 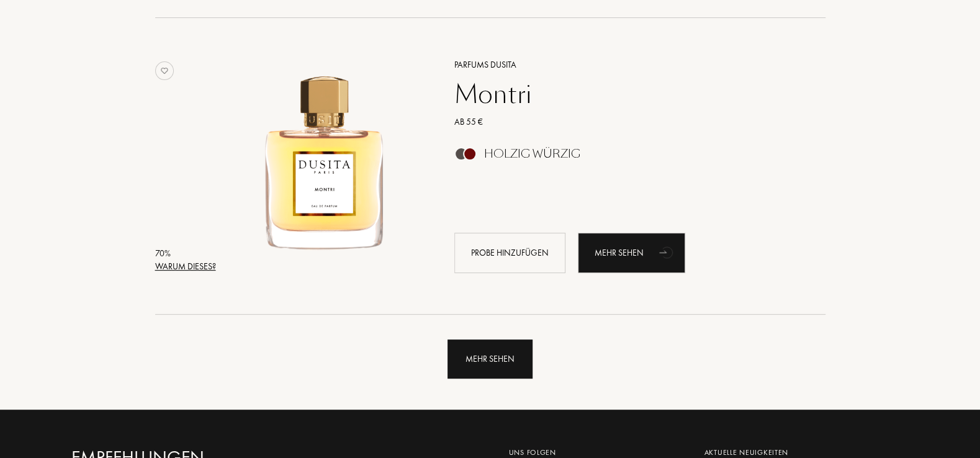 I want to click on img: no_like_p.png, so click(x=164, y=71).